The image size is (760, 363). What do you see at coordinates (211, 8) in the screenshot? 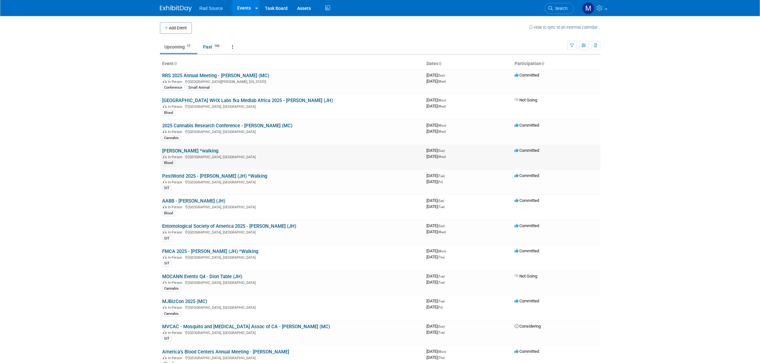
I see `span: Rad Source` at bounding box center [211, 8].